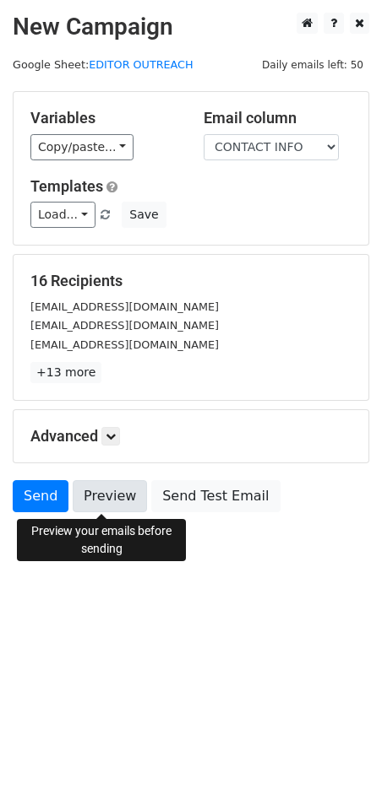 This screenshot has height=805, width=382. What do you see at coordinates (62, 214) in the screenshot?
I see `a: Load...` at bounding box center [62, 214].